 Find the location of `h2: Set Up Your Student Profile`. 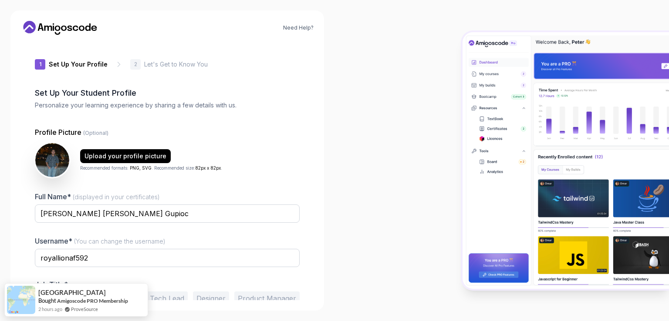

h2: Set Up Your Student Profile is located at coordinates (167, 93).